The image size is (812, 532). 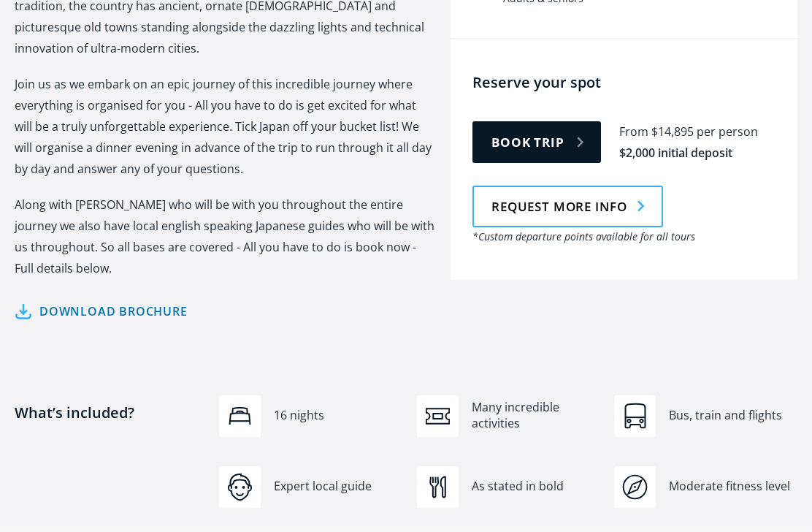 What do you see at coordinates (637, 153) in the screenshot?
I see `div: $2,000` at bounding box center [637, 153].